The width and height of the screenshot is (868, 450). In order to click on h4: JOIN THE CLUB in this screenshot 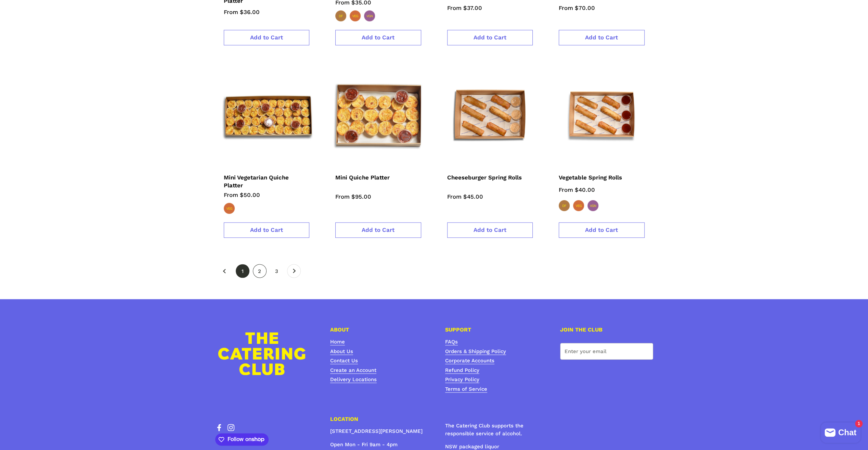, I will do `click(607, 329)`.